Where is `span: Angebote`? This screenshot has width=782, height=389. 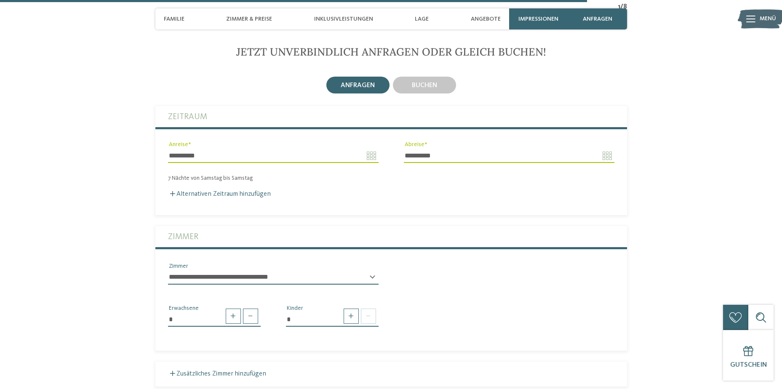
span: Angebote is located at coordinates (485, 19).